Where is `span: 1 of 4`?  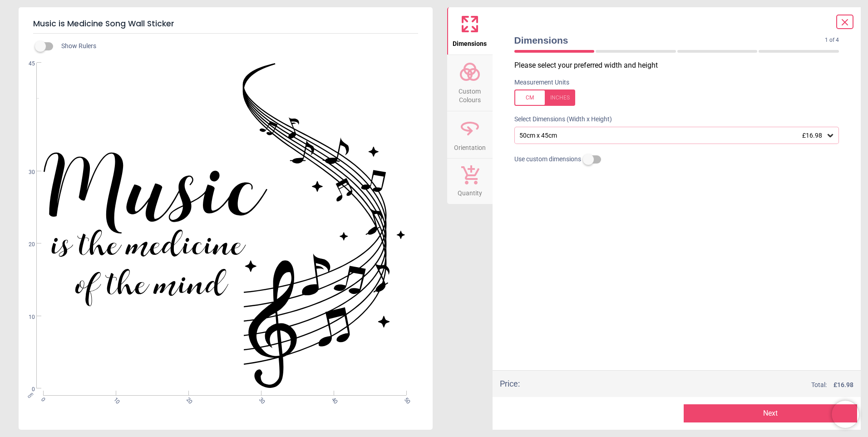
span: 1 of 4 is located at coordinates (832, 40).